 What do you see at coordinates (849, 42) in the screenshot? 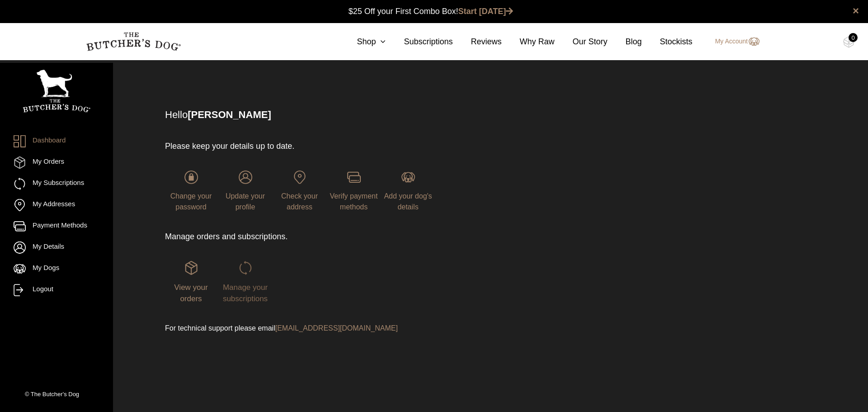
I see `img: TBD_Cart-Empty.png` at bounding box center [849, 42].